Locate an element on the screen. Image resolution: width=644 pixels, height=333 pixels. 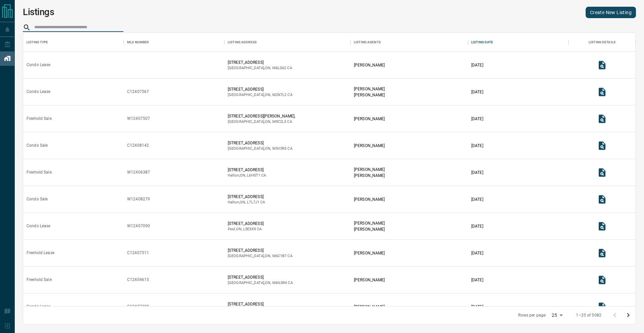
div: W12407090 is located at coordinates (139, 226).